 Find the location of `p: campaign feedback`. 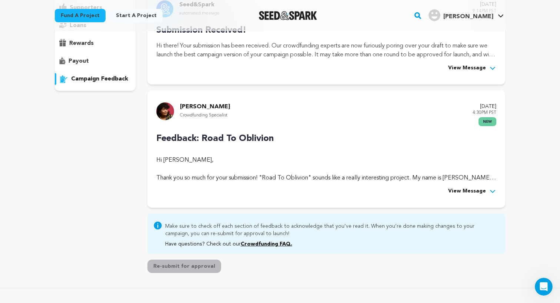

p: campaign feedback is located at coordinates (100, 79).